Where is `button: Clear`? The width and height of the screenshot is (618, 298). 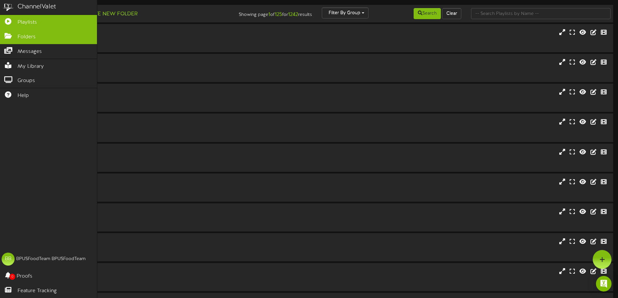
button: Clear is located at coordinates (451, 14).